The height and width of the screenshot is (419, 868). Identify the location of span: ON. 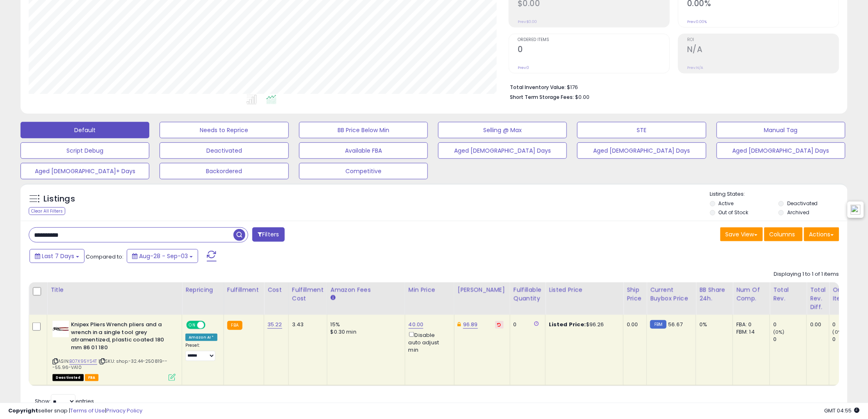
(192, 325).